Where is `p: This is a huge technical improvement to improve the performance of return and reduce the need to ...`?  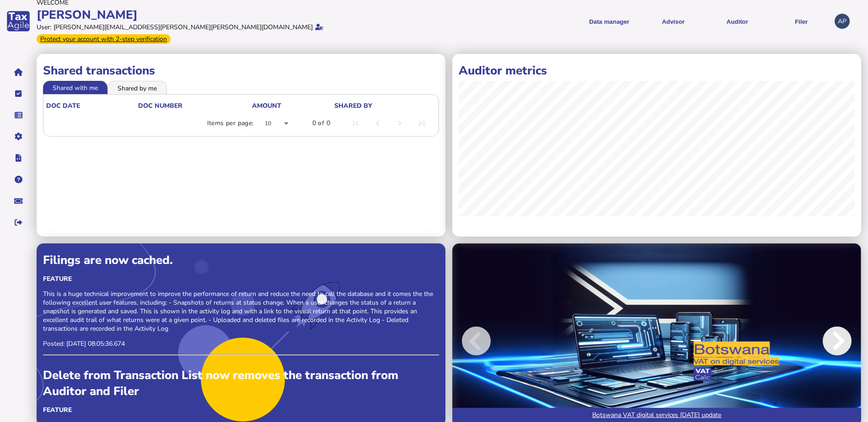
p: This is a huge technical improvement to improve the performance of return and reduce the need to ... is located at coordinates (241, 311).